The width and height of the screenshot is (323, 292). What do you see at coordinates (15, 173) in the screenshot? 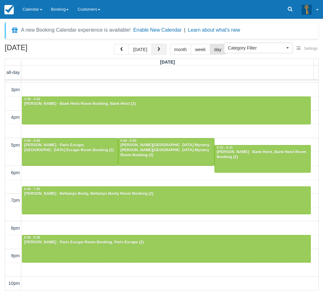
I see `span: 6pm` at bounding box center [15, 173].